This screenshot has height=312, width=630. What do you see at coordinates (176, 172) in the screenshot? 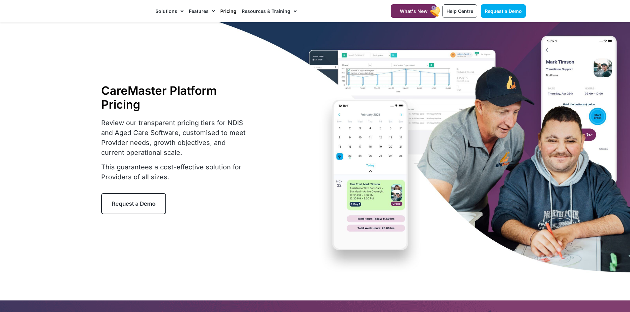
I see `p: This guarantees a cost-effective solution for Providers of all sizes.` at bounding box center [176, 172].